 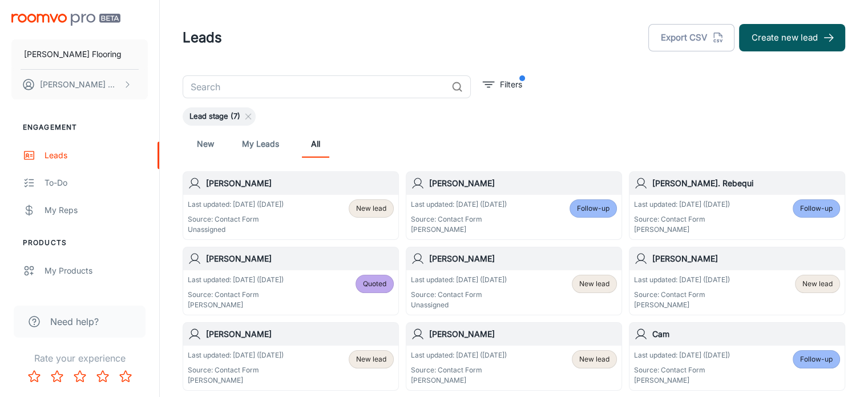 What do you see at coordinates (96, 183) in the screenshot?
I see `div: To-do` at bounding box center [96, 183].